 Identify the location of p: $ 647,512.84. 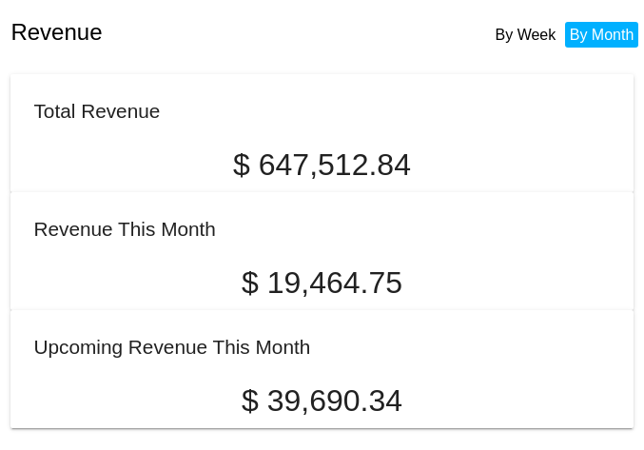
(322, 165).